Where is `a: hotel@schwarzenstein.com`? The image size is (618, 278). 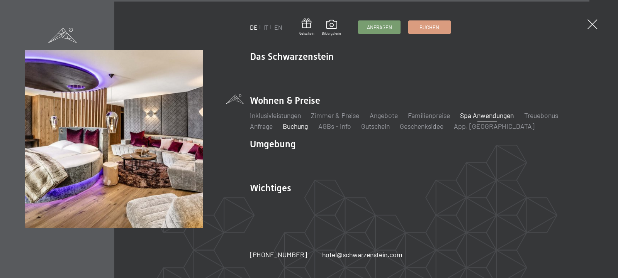 a: hotel@schwarzenstein.com is located at coordinates (362, 255).